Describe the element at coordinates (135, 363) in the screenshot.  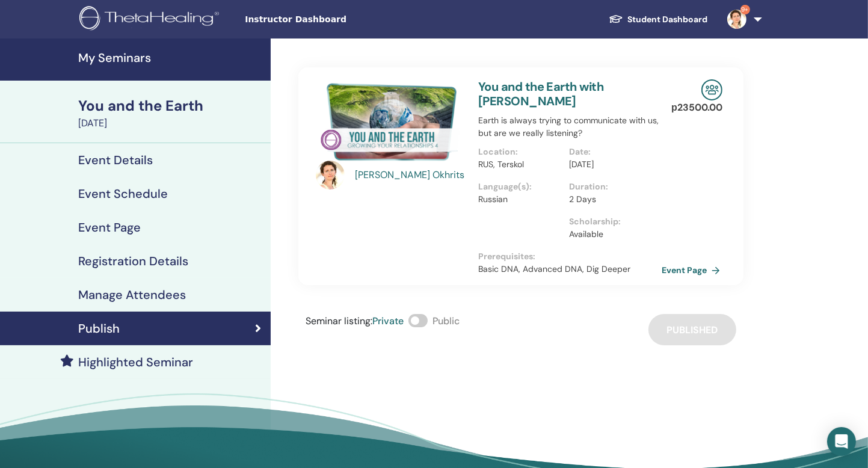
I see `h4: Highlighted Seminar` at that location.